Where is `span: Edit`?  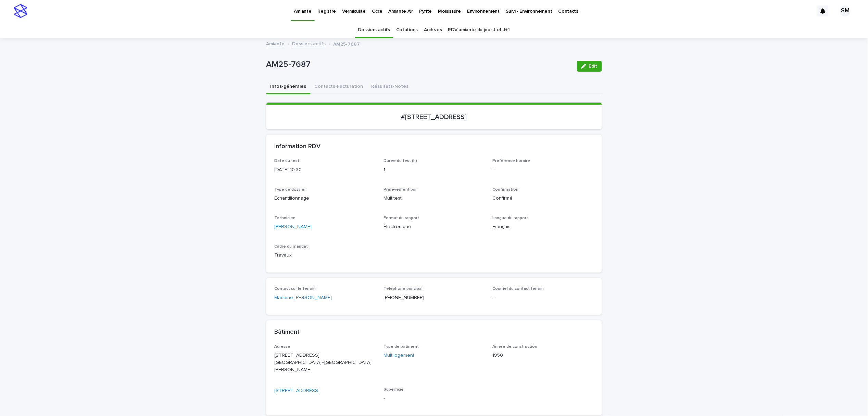
span: Edit is located at coordinates (593, 66).